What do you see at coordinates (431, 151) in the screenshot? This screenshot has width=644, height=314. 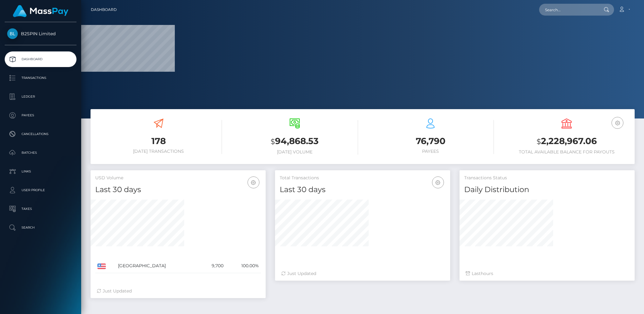 I see `h6: Payees` at bounding box center [431, 151].